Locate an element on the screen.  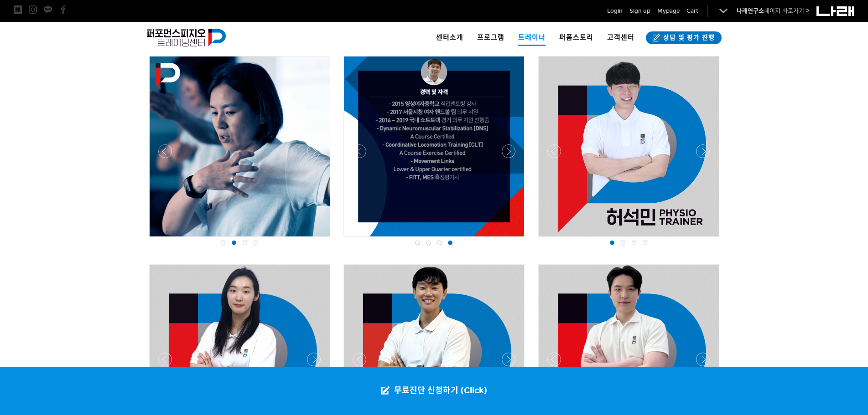
span: 센터소개 is located at coordinates (450, 37).